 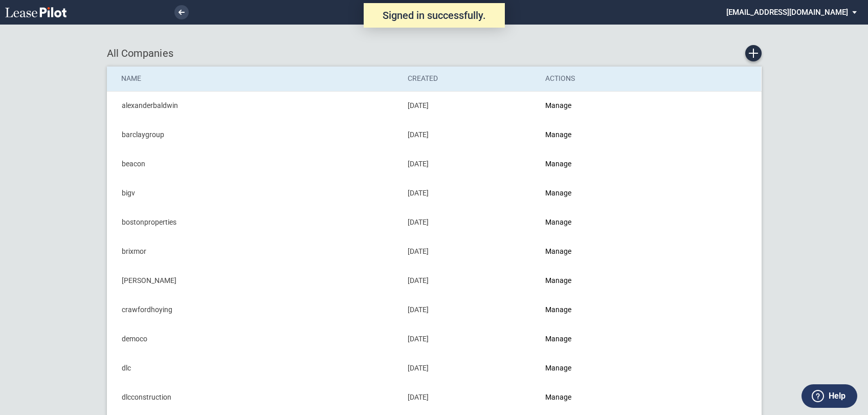 I want to click on td: barclaygroup, so click(x=253, y=134).